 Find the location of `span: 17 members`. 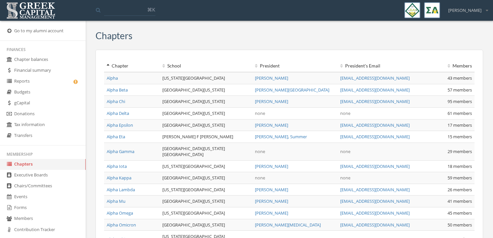

span: 17 members is located at coordinates (459, 125).